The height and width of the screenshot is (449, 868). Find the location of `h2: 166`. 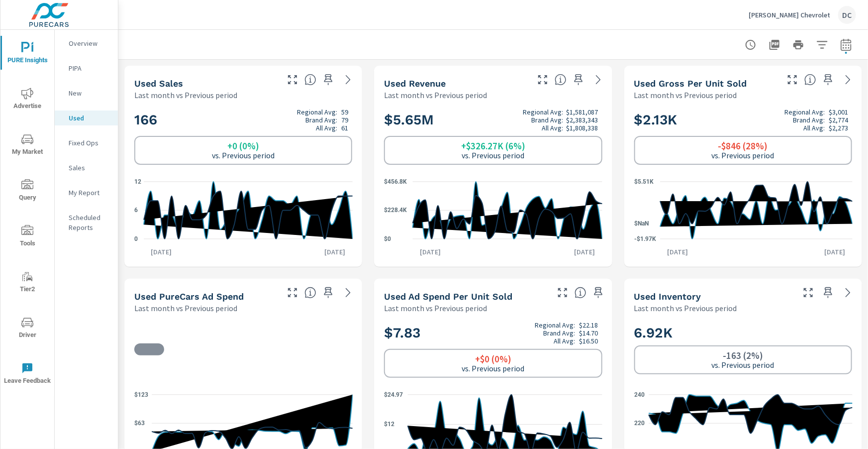

h2: 166 is located at coordinates (243, 120).